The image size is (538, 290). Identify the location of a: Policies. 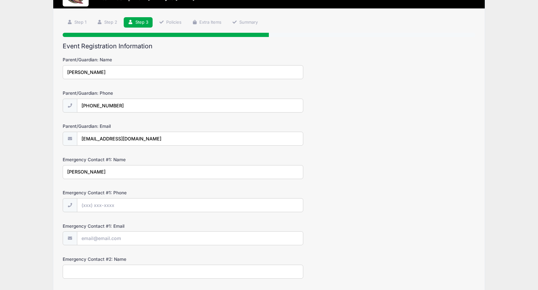
(170, 22).